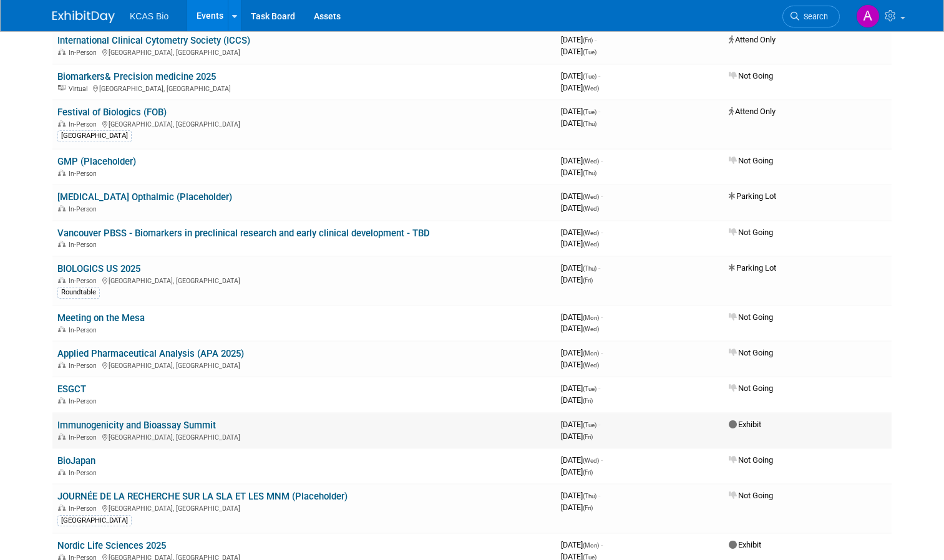  I want to click on a: Immunogenicity and Bioassay Summit, so click(136, 425).